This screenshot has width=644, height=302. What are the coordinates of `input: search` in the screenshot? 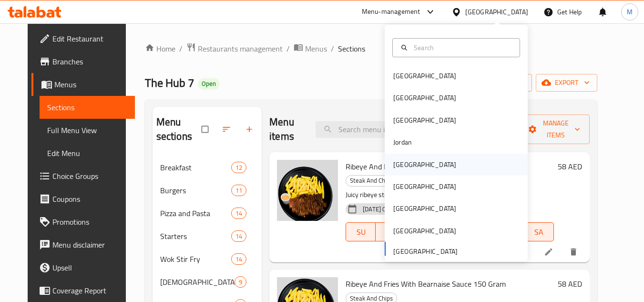 It's located at (372, 130).